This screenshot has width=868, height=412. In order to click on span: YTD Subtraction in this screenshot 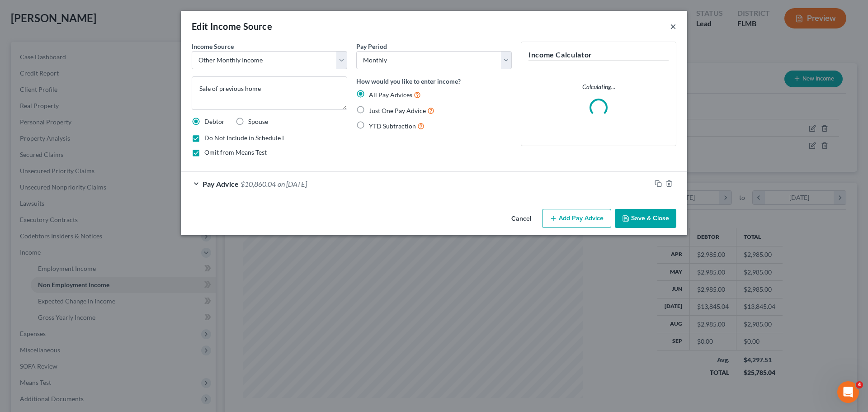, I will do `click(393, 125)`.